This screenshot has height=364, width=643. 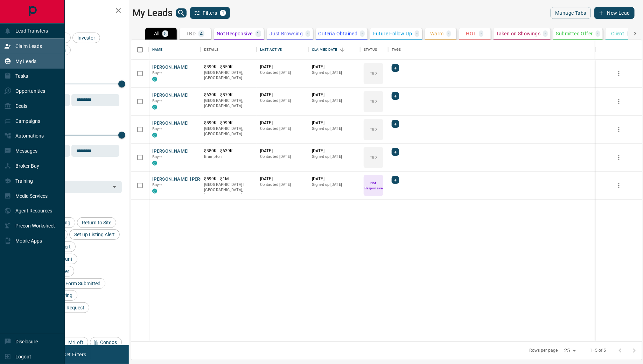 What do you see at coordinates (73, 342) in the screenshot?
I see `div: MrLoft` at bounding box center [73, 342].